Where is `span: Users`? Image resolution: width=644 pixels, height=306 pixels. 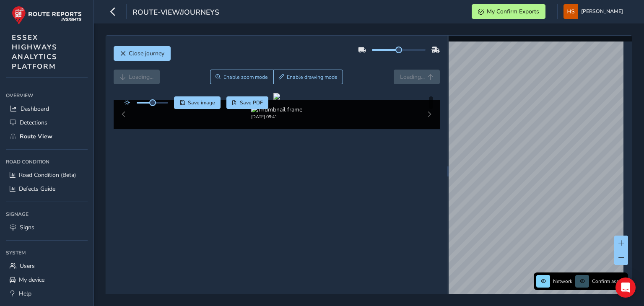
span: Users is located at coordinates (28, 266).